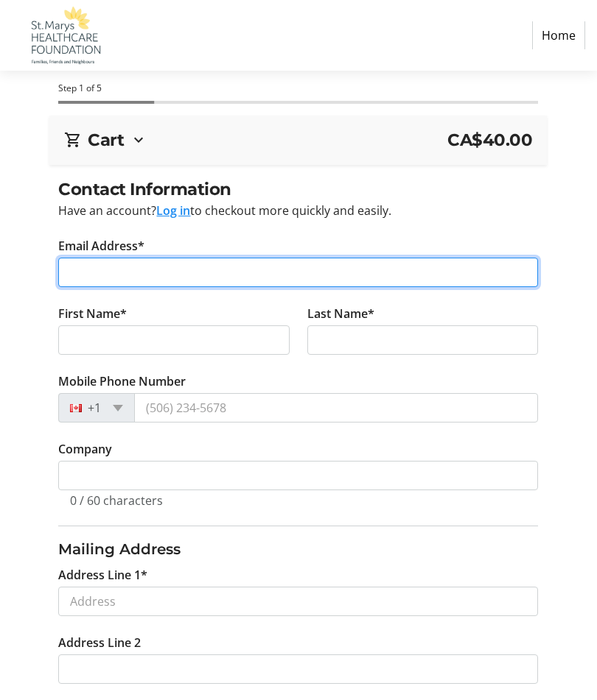  I want to click on tr-character-limit: 0 / 60 characters, so click(116, 501).